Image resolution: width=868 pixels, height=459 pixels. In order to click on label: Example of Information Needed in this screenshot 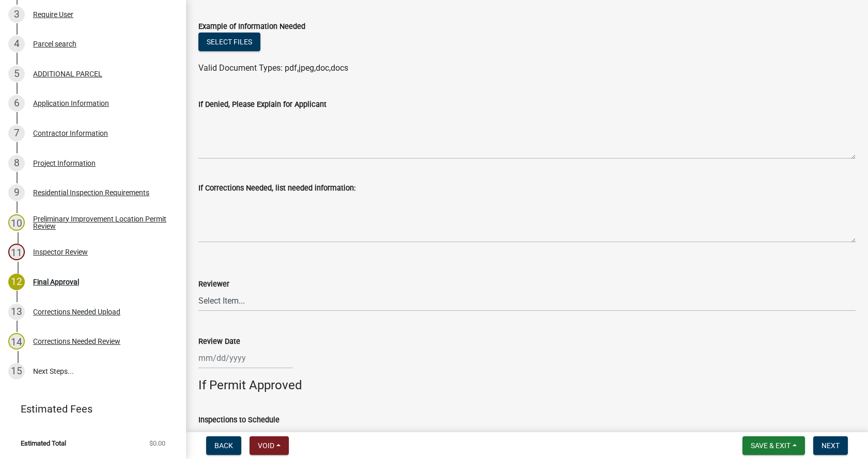, I will do `click(251, 27)`.